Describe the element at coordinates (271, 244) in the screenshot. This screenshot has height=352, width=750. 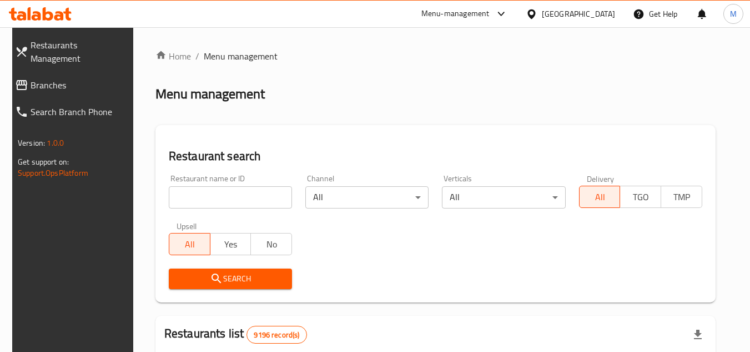
I see `button: No` at that location.